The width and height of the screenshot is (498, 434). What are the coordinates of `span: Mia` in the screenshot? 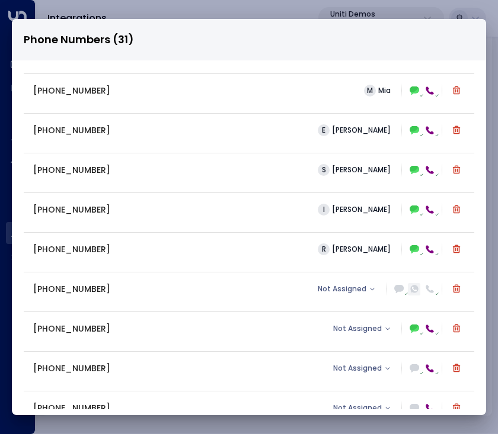 It's located at (384, 91).